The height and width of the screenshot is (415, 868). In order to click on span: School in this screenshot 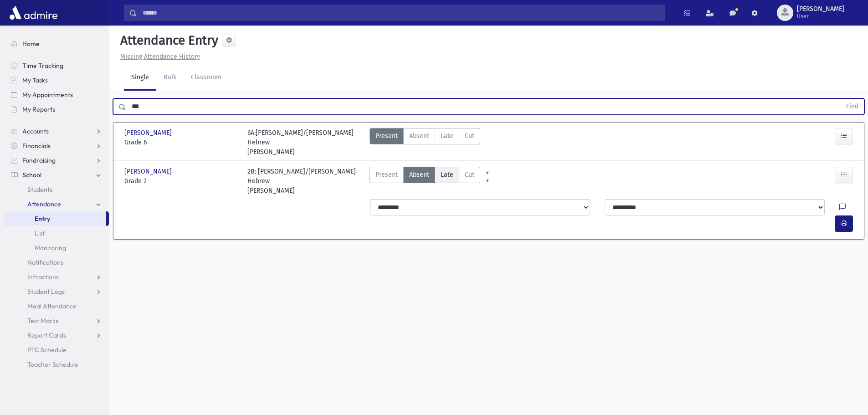, I will do `click(32, 175)`.